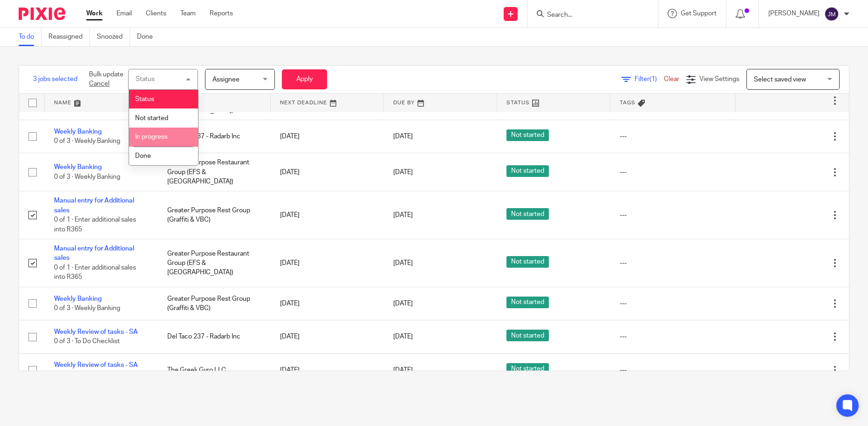  What do you see at coordinates (628, 102) in the screenshot?
I see `span: Tags` at bounding box center [628, 102].